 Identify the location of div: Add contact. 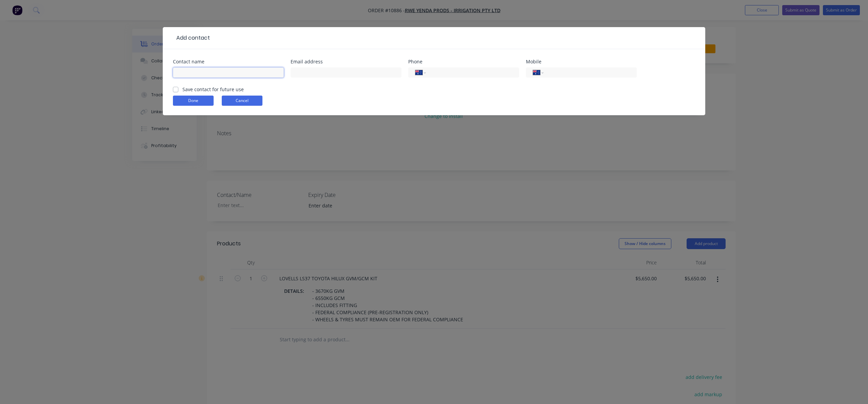
(191, 38).